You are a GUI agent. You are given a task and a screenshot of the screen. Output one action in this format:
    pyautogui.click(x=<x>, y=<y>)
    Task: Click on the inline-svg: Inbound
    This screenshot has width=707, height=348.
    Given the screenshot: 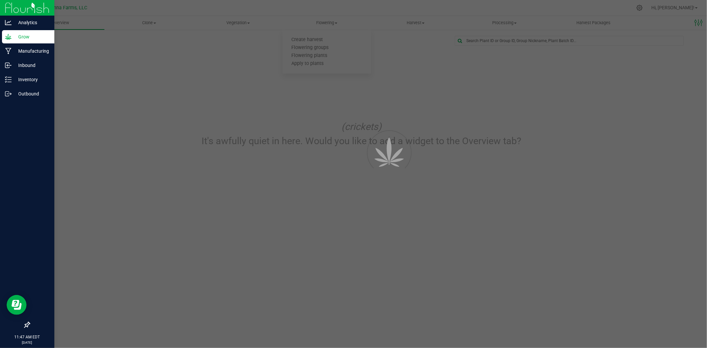 What is the action you would take?
    pyautogui.click(x=8, y=65)
    